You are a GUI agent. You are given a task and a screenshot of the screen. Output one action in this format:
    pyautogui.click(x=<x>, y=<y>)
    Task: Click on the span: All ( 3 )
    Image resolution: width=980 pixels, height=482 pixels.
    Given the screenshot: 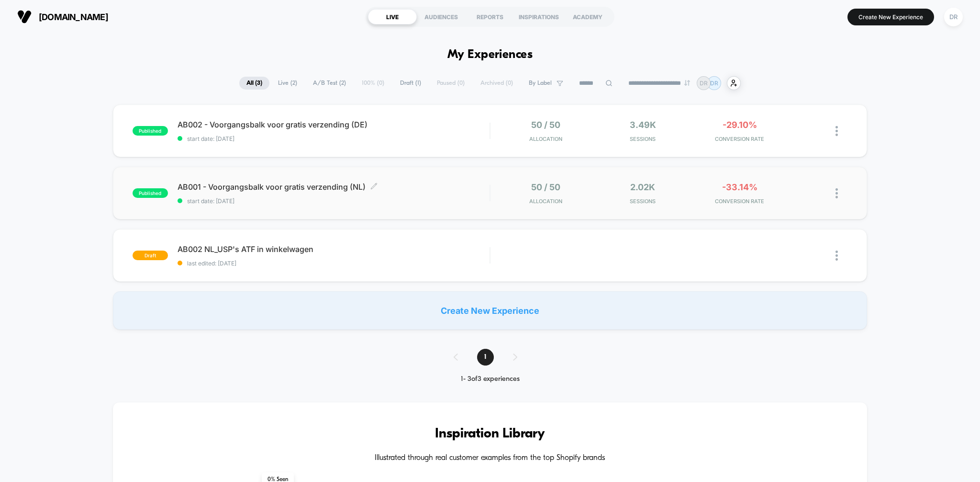 What is the action you would take?
    pyautogui.click(x=254, y=83)
    